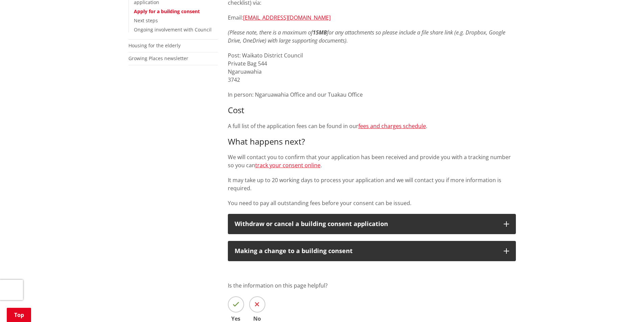 The height and width of the screenshot is (322, 644). Describe the element at coordinates (372, 68) in the screenshot. I see `p: Post: Waikato District Council Private Bag 544 Ngaruawahia 3742` at that location.